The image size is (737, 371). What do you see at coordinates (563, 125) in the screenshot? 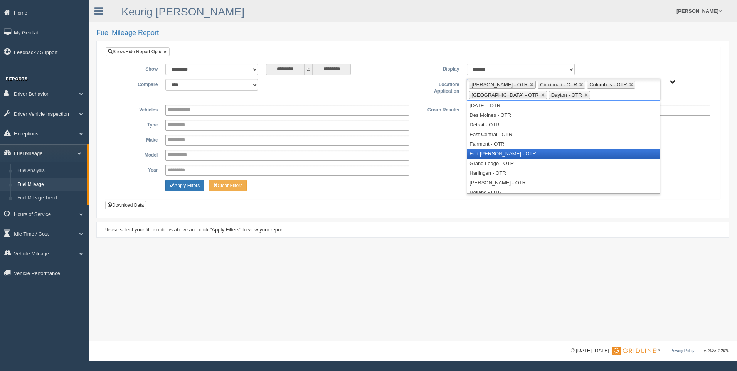
I see `li: Detroit - OTR` at bounding box center [563, 125].